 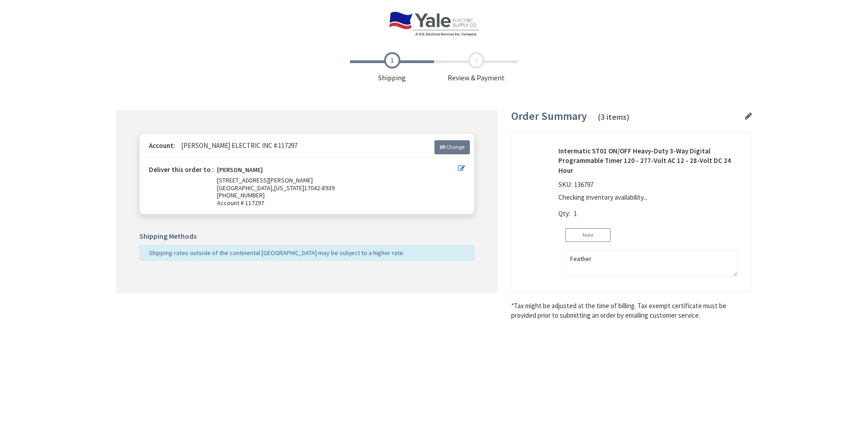 What do you see at coordinates (632, 311) in the screenshot?
I see `*Tax might be adjusted at the time of billing. Tax exempt certificate must be provided prior to s...` at bounding box center [632, 311].